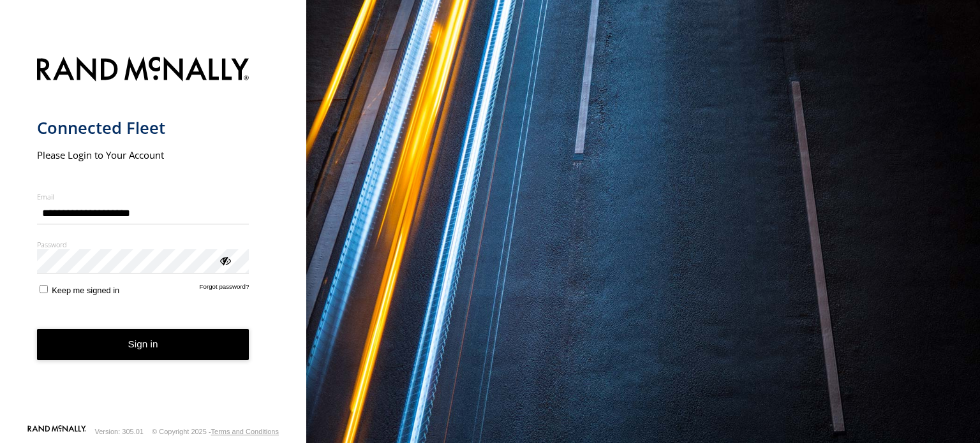 Image resolution: width=980 pixels, height=443 pixels. Describe the element at coordinates (143, 155) in the screenshot. I see `h2: Please Login to Your Account` at that location.